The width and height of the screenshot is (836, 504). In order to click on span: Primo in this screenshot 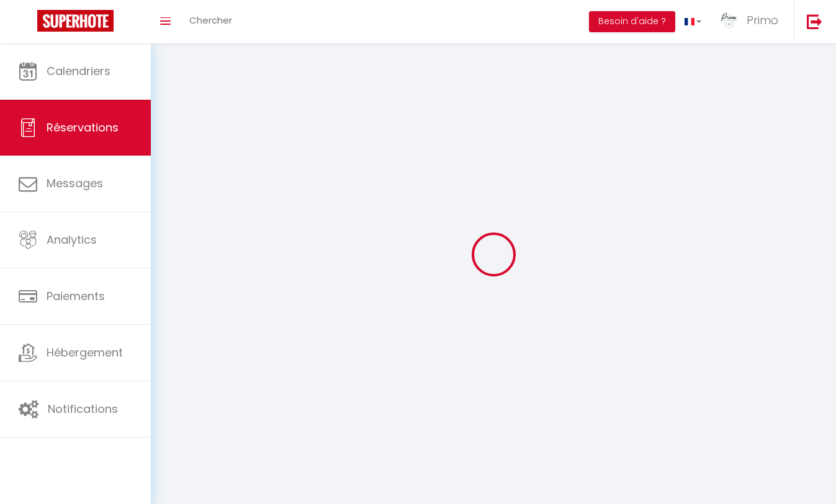, I will do `click(762, 20)`.